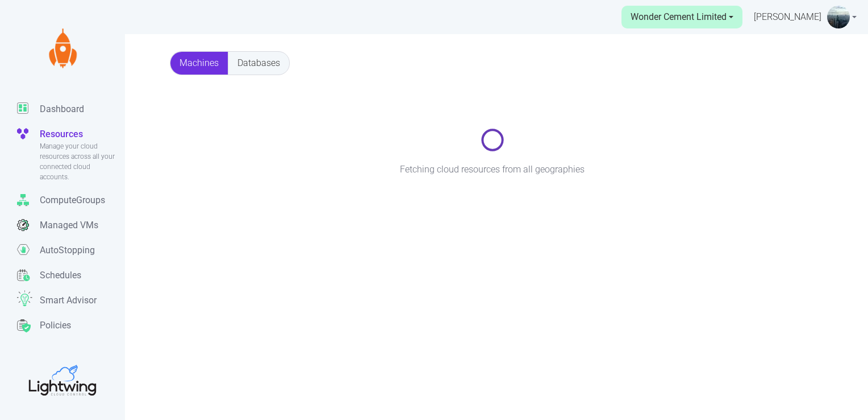 The height and width of the screenshot is (420, 868). I want to click on a: ComputeGroups, so click(71, 201).